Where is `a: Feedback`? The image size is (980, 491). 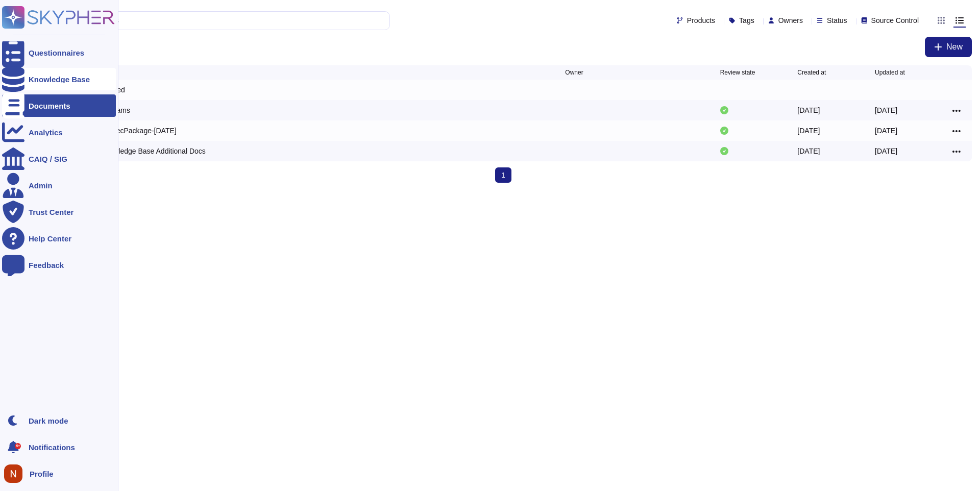
a: Feedback is located at coordinates (59, 265).